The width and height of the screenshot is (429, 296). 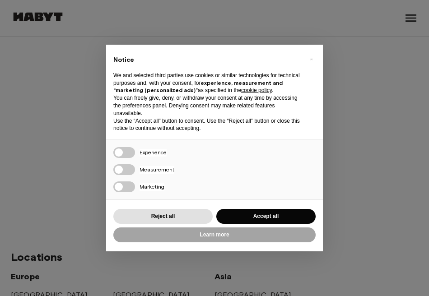 What do you see at coordinates (311, 59) in the screenshot?
I see `button: Close this notice` at bounding box center [311, 59].